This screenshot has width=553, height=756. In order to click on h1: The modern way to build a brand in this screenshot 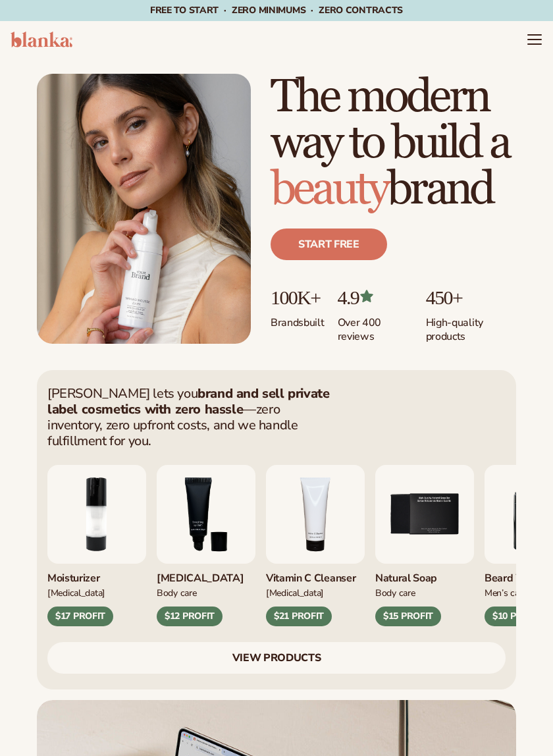, I will do `click(393, 144)`.